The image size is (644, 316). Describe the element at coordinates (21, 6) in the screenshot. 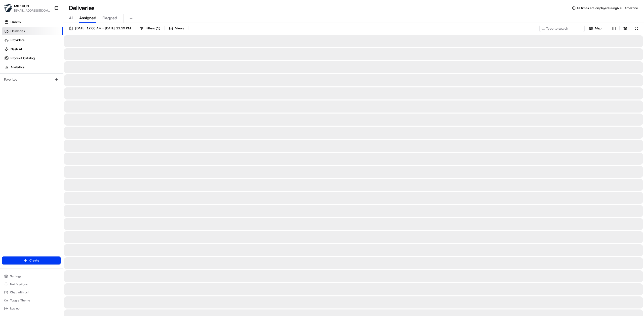

I see `button: MILKRUN` at that location.